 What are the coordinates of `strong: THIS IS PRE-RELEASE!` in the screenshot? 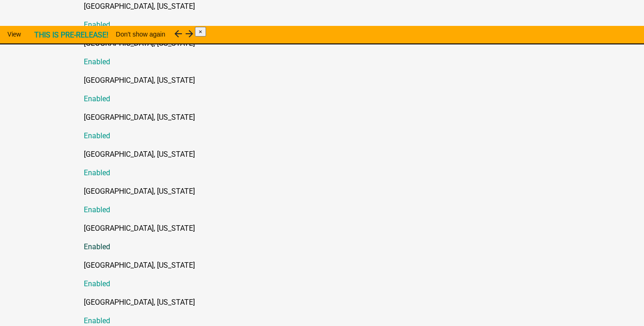 It's located at (71, 35).